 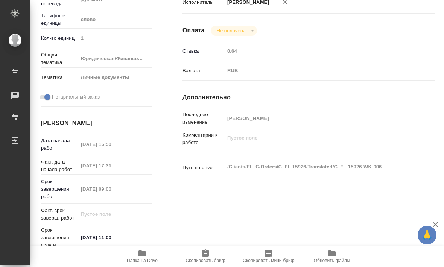 What do you see at coordinates (59, 20) in the screenshot?
I see `p: Тарифные единицы` at bounding box center [59, 20].